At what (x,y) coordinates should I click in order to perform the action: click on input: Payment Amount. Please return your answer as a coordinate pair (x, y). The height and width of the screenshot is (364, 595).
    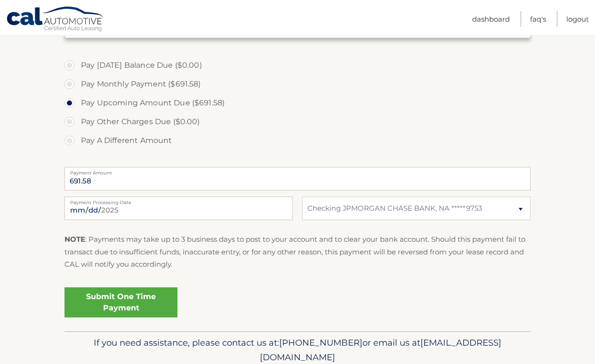
    Looking at the image, I should click on (298, 179).